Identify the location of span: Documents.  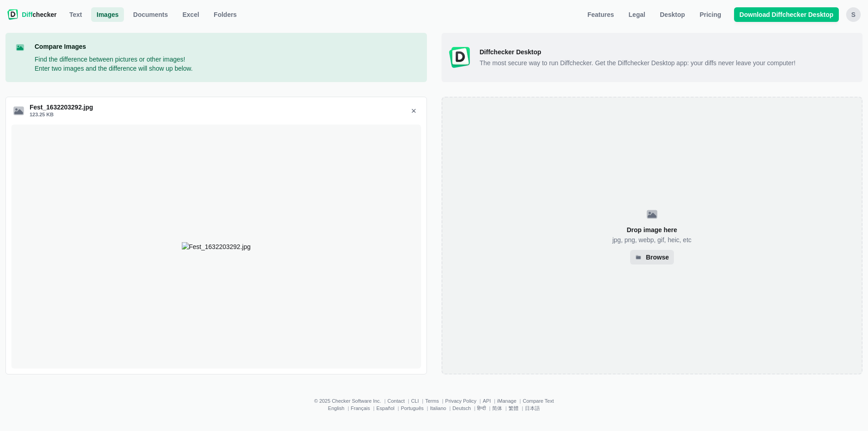
(150, 15).